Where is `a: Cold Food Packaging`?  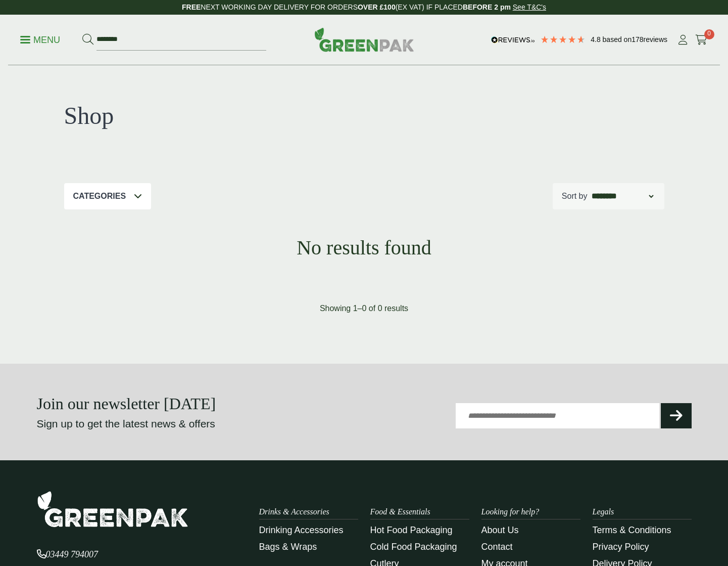
a: Cold Food Packaging is located at coordinates (414, 546).